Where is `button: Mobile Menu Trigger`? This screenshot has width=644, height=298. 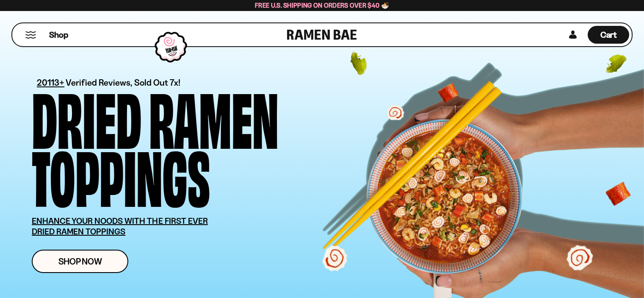
button: Mobile Menu Trigger is located at coordinates (30, 35).